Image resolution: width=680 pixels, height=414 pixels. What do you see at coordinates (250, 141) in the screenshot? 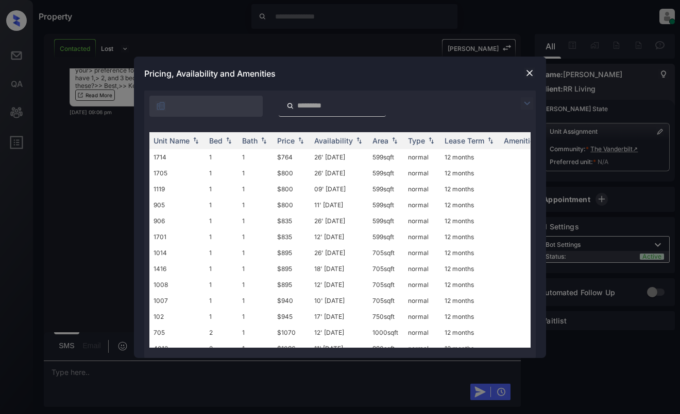
I see `div: Bath` at bounding box center [250, 141].